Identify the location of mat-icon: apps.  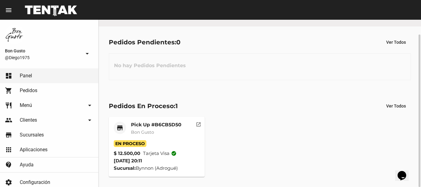
(9, 150).